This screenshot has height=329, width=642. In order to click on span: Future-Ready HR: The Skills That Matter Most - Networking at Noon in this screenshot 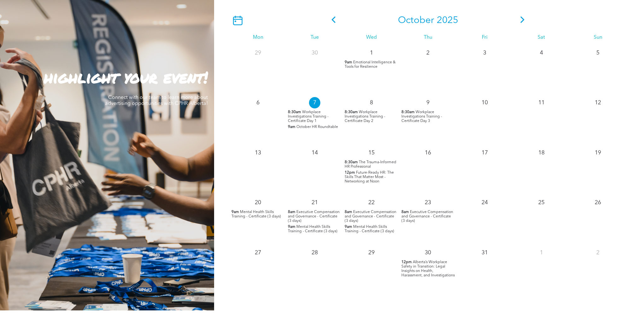, I will do `click(370, 177)`.